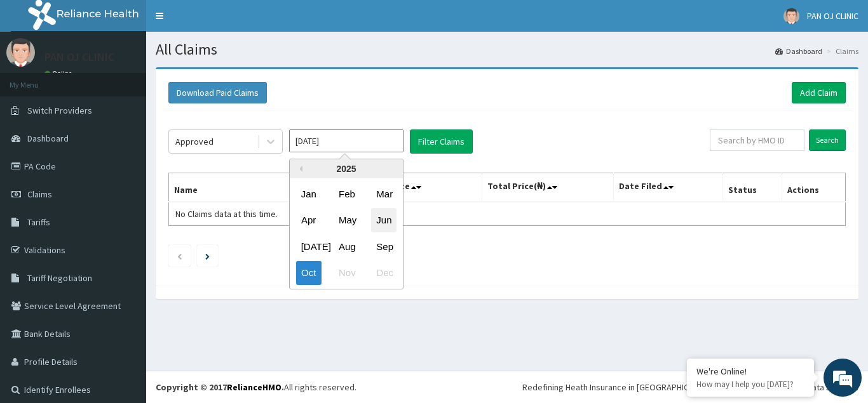  I want to click on div: We're Online!, so click(751, 371).